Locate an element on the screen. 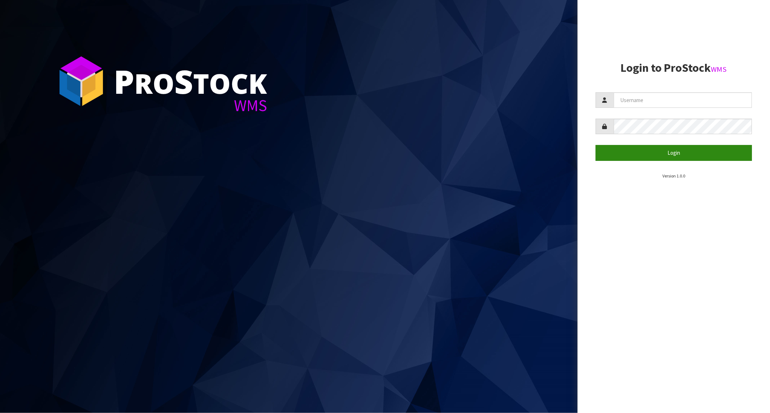 The image size is (770, 413). span: S is located at coordinates (184, 81).